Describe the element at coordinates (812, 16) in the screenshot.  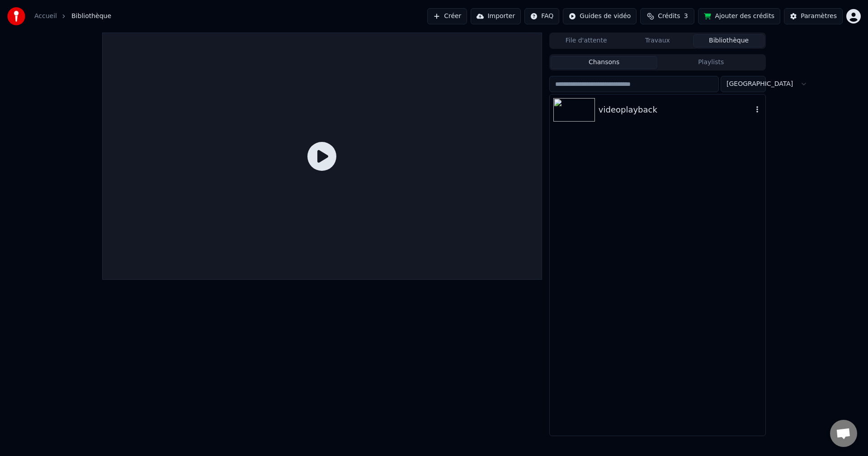
I see `button: Paramètres` at that location.